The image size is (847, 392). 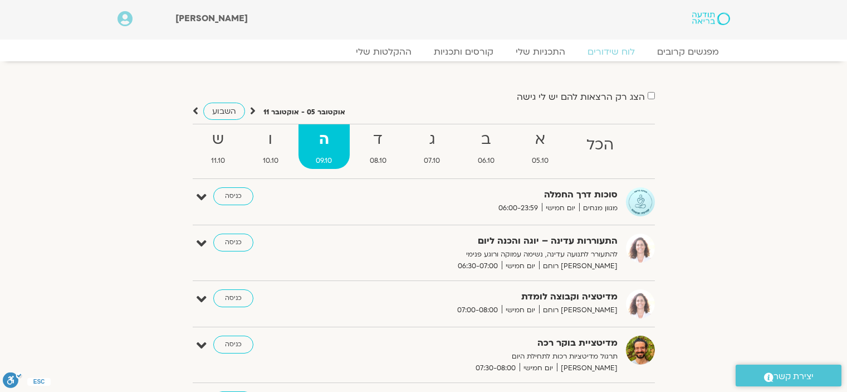 What do you see at coordinates (324, 160) in the screenshot?
I see `span: 09.10` at bounding box center [324, 160].